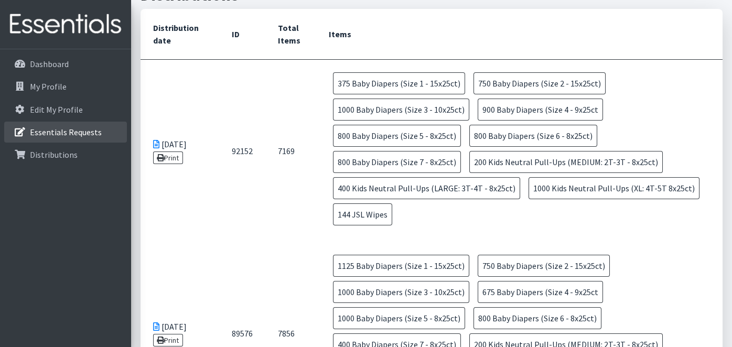  Describe the element at coordinates (56, 110) in the screenshot. I see `p: Edit My Profile` at that location.